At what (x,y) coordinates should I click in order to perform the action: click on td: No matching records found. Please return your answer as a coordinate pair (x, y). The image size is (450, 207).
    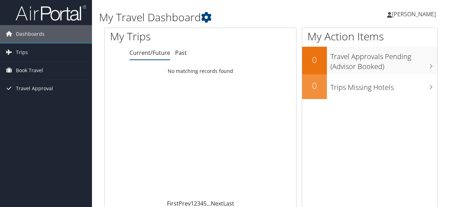
    Looking at the image, I should click on (200, 71).